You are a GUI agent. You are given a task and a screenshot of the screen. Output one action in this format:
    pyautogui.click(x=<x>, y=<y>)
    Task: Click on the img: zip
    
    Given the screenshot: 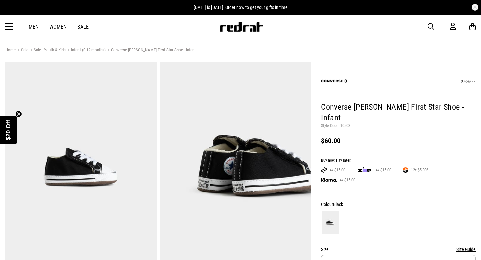 What is the action you would take?
    pyautogui.click(x=365, y=170)
    